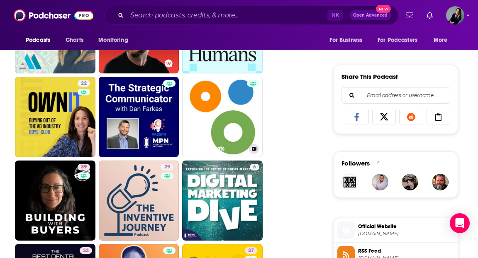 This screenshot has width=478, height=258. I want to click on span: For Business, so click(346, 40).